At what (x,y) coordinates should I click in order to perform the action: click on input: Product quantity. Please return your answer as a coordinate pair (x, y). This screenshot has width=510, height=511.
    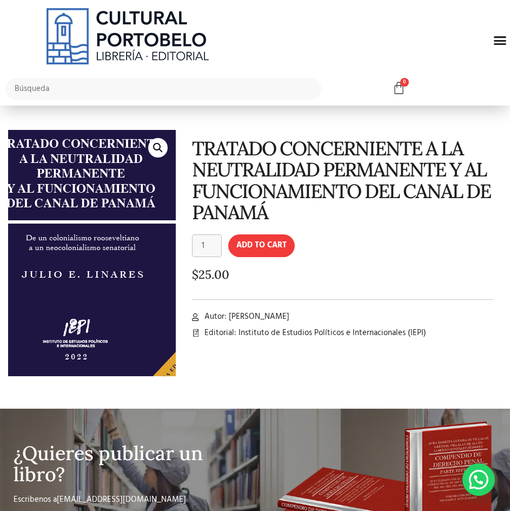
    Looking at the image, I should click on (207, 246).